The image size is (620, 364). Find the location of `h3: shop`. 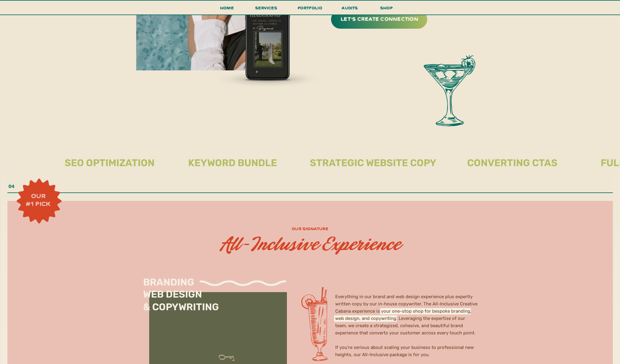

h3: shop is located at coordinates (387, 9).